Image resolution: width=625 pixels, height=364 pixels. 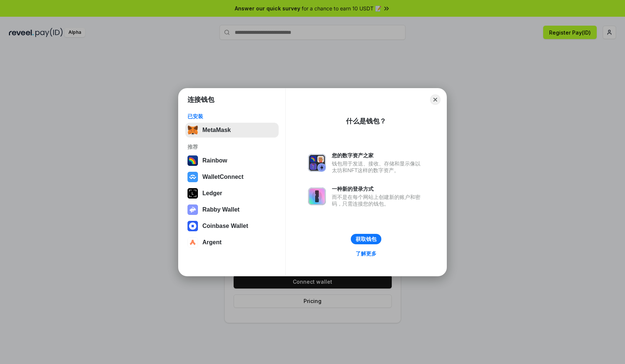 What do you see at coordinates (232, 130) in the screenshot?
I see `button: MetaMask` at bounding box center [232, 130].